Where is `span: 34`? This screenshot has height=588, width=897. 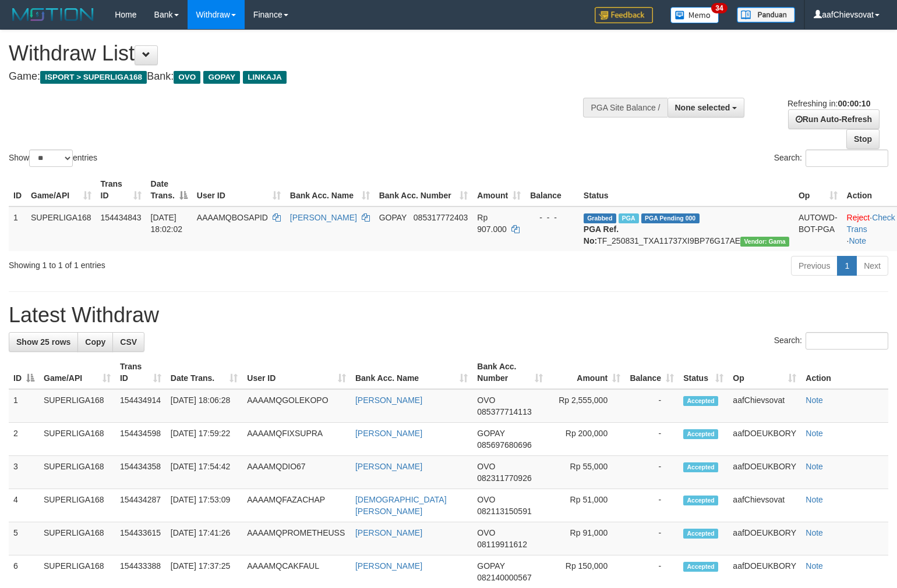
span: 34 is located at coordinates (718, 9).